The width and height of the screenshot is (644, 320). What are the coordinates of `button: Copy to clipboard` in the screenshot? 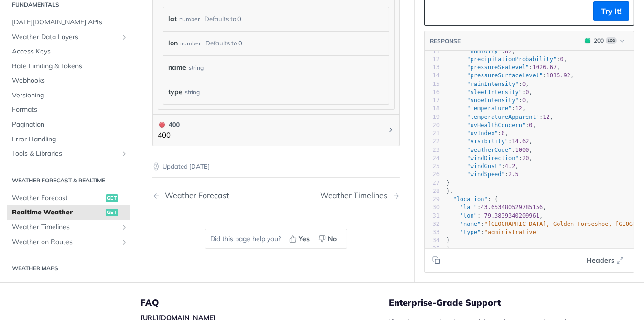 It's located at (436, 11).